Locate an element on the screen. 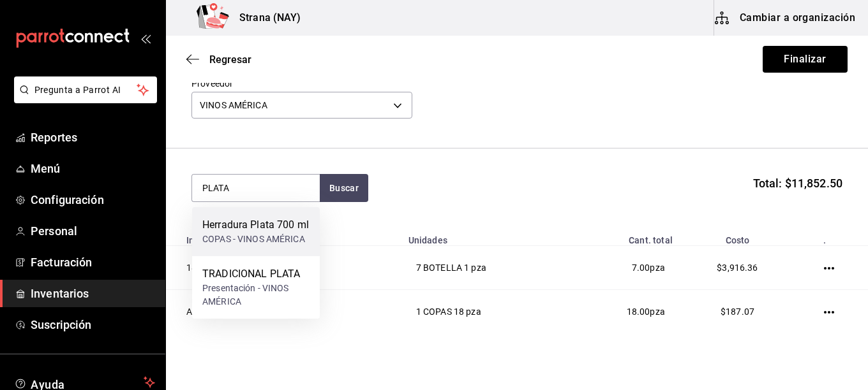  div: COPAS - VINOS AMÉRICA is located at coordinates (255, 240).